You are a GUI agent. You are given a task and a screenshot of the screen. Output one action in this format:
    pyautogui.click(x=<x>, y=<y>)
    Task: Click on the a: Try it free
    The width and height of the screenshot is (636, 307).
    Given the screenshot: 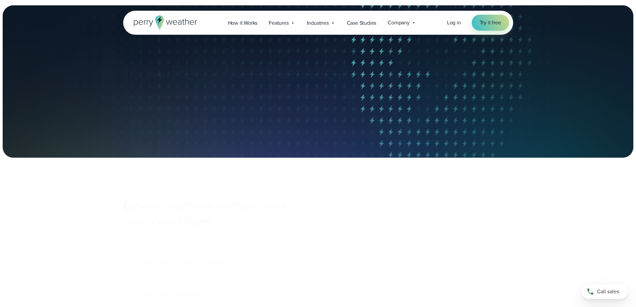 What is the action you would take?
    pyautogui.click(x=491, y=23)
    